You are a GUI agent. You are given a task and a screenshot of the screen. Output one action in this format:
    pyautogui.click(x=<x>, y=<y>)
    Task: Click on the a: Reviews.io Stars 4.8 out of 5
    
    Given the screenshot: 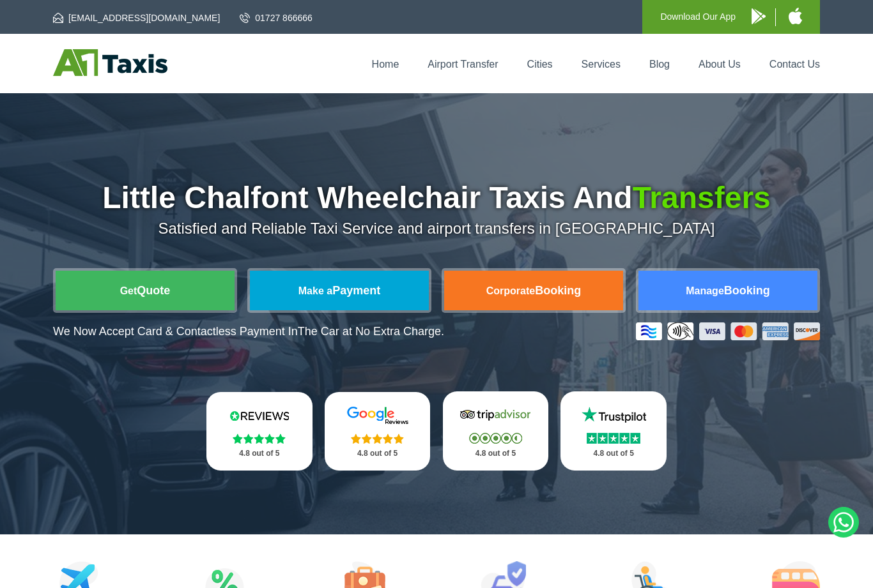 What is the action you would take?
    pyautogui.click(x=260, y=431)
    